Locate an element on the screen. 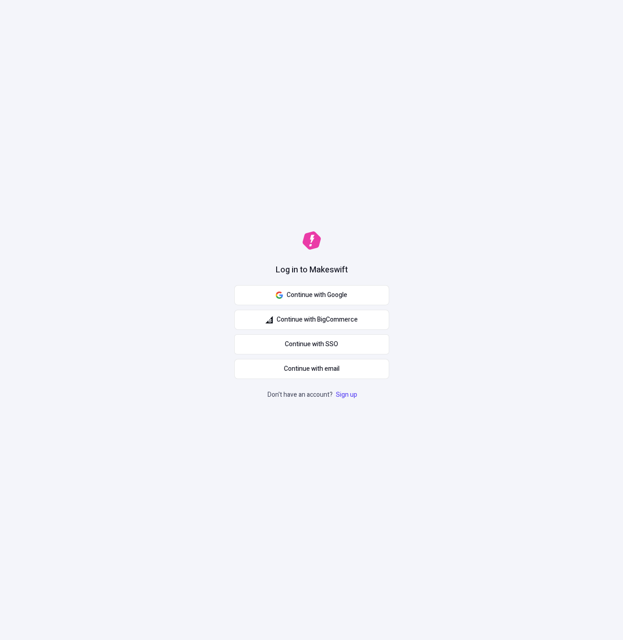 The height and width of the screenshot is (640, 623). h1: Log in to Makeswift is located at coordinates (312, 270).